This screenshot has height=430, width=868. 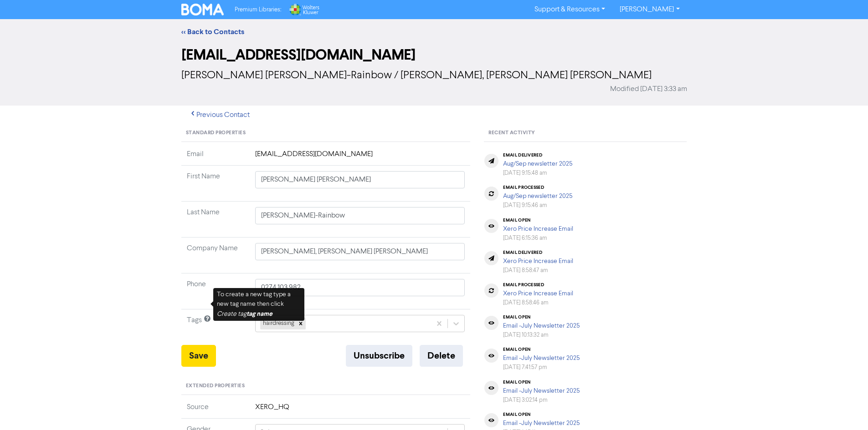 What do you see at coordinates (845, 408) in the screenshot?
I see `div: Chat Widget` at bounding box center [845, 408].